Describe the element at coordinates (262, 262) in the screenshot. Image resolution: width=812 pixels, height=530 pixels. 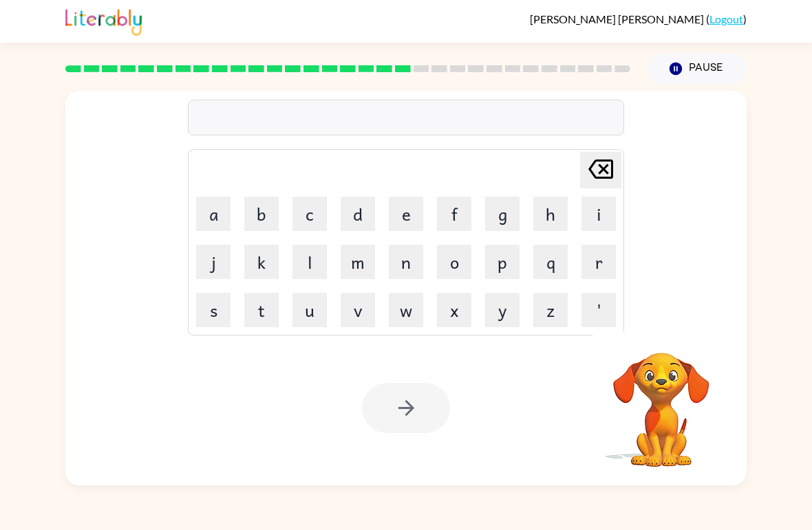
I see `button: k` at that location.